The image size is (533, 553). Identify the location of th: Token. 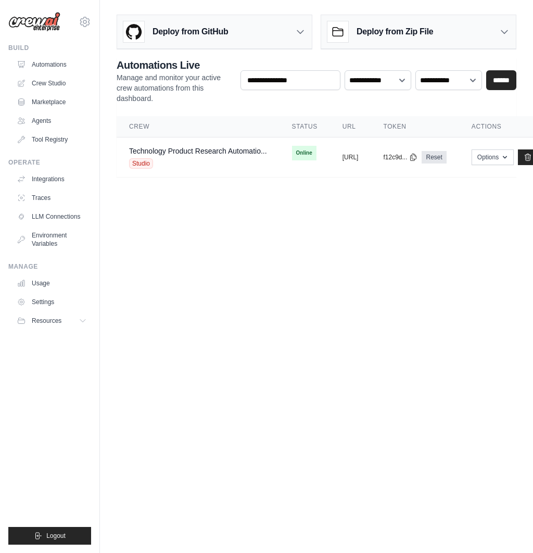
(414, 126).